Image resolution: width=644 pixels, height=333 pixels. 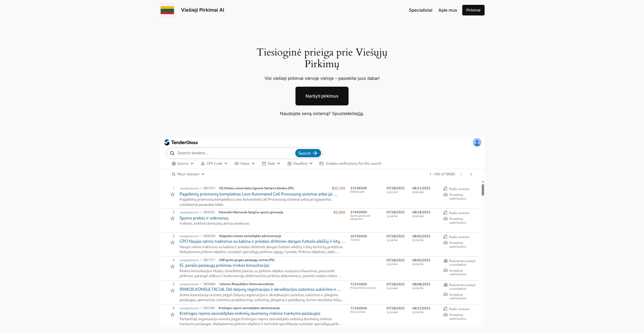 I want to click on p: Naudojate seną sistemą? Spustelėkite ., so click(x=322, y=114).